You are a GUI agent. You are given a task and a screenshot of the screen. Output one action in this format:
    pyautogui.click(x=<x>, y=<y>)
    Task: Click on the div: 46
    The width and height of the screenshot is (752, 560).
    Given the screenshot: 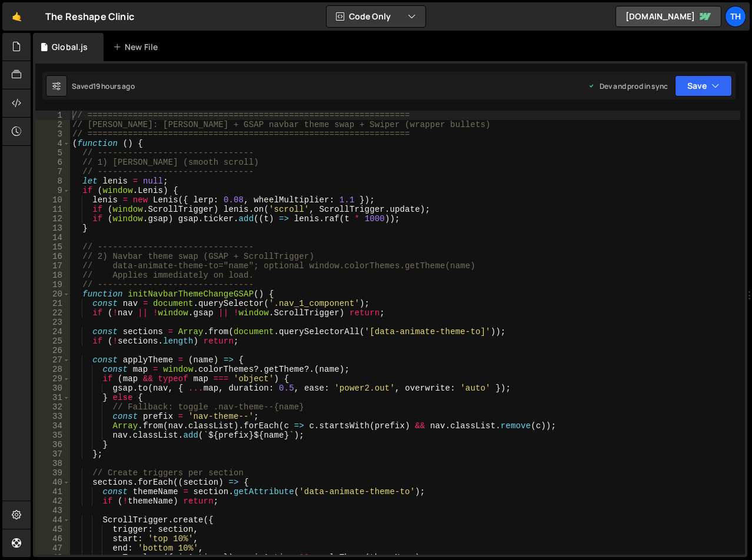 What is the action you would take?
    pyautogui.click(x=53, y=539)
    